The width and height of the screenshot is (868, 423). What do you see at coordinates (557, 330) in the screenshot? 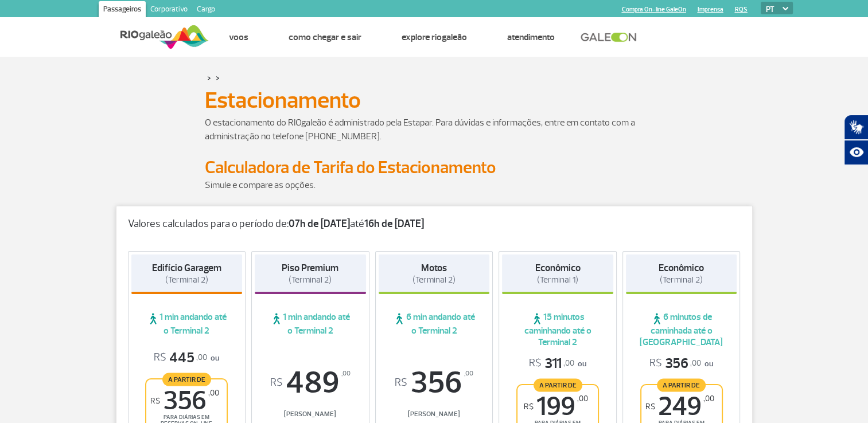
I see `span: 15 minutos caminhando até o Terminal 2` at bounding box center [557, 330].